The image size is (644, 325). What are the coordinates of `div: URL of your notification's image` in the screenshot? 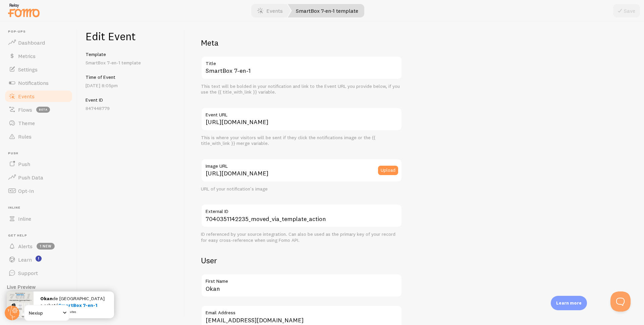 It's located at (302, 190).